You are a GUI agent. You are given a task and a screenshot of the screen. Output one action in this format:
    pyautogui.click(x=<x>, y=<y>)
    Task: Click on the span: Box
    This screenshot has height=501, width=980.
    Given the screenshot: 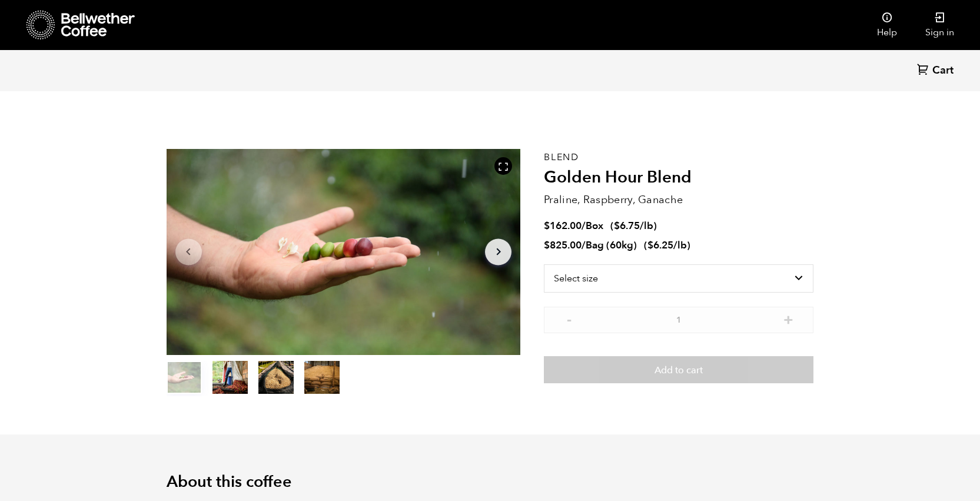 What is the action you would take?
    pyautogui.click(x=594, y=225)
    